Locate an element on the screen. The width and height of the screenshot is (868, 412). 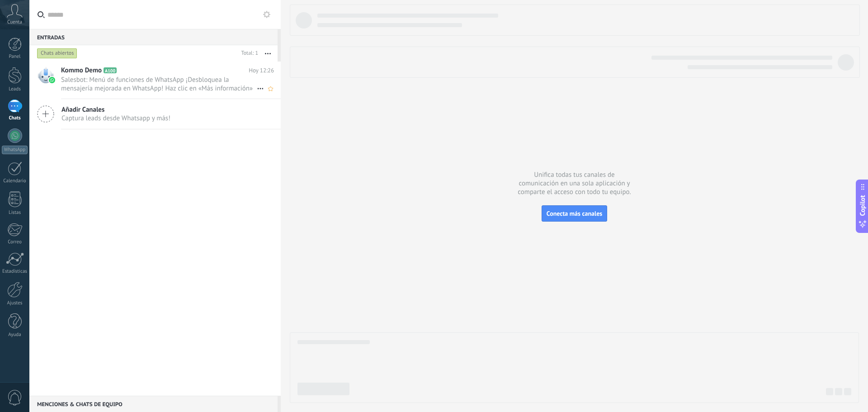
span: Añadir Canales is located at coordinates (116, 109).